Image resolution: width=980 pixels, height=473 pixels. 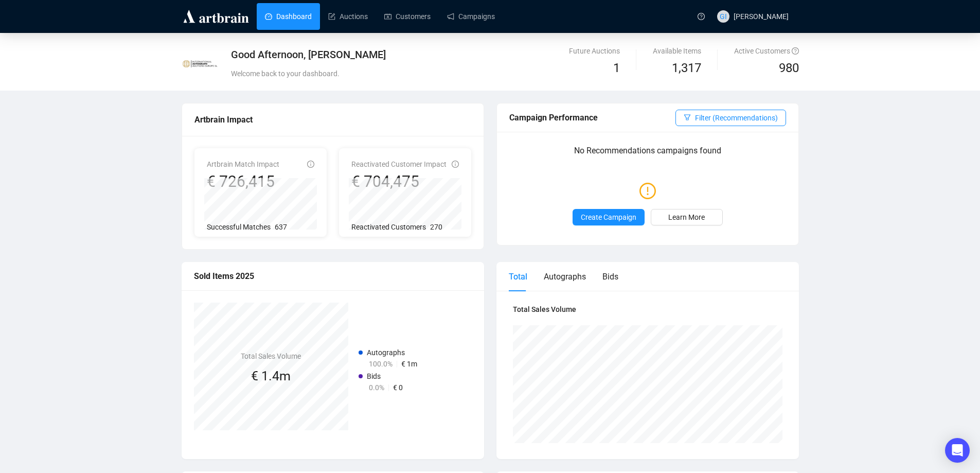 I want to click on div: € 726,415, so click(x=242, y=181).